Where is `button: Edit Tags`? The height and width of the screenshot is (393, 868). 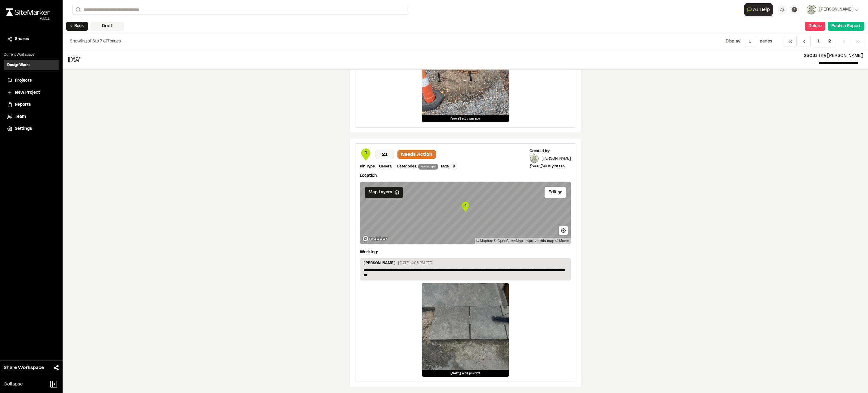 button: Edit Tags is located at coordinates (454, 166).